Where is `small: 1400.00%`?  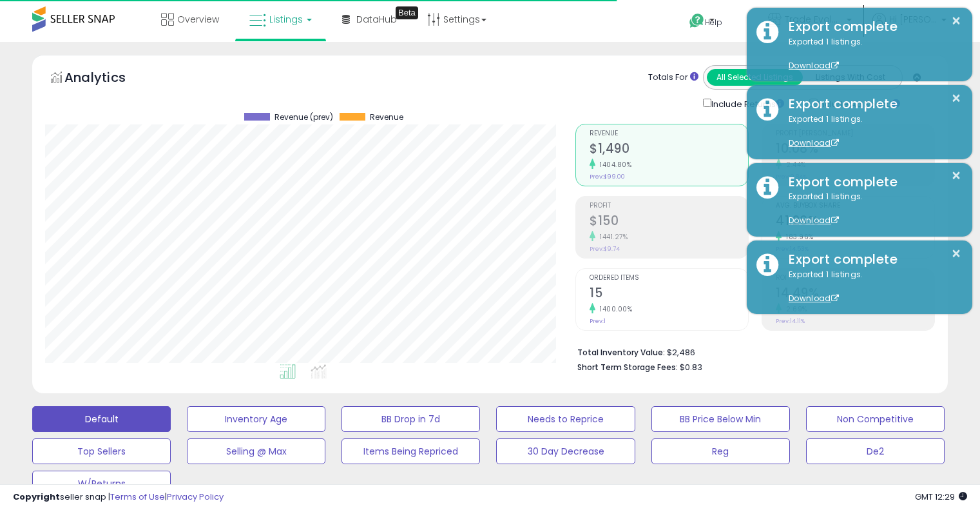 small: 1400.00% is located at coordinates (614, 308).